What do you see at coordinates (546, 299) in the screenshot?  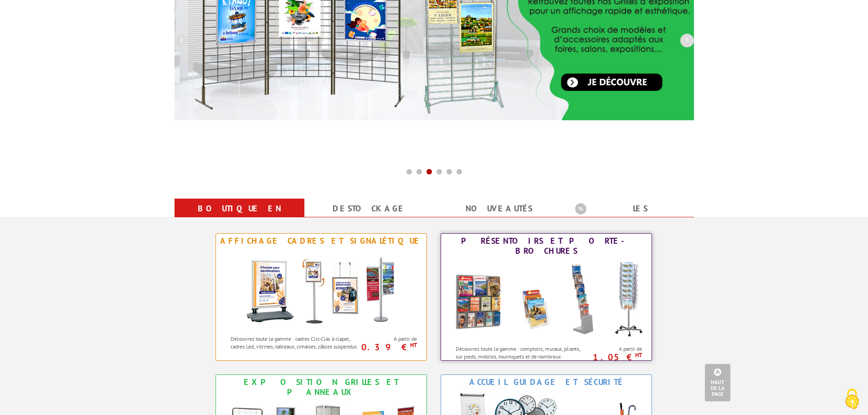 I see `img: Présentoirs et Porte-brochures` at bounding box center [546, 299].